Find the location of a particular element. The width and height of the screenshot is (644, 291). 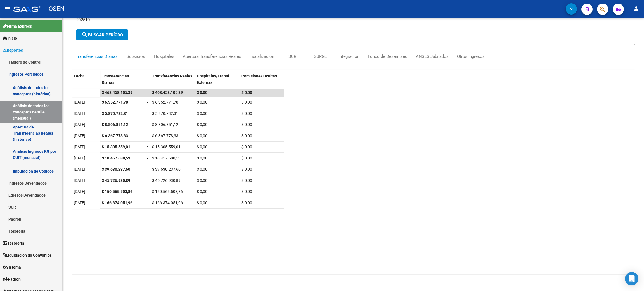

div: Apertura Transferencias Reales is located at coordinates (212, 57).